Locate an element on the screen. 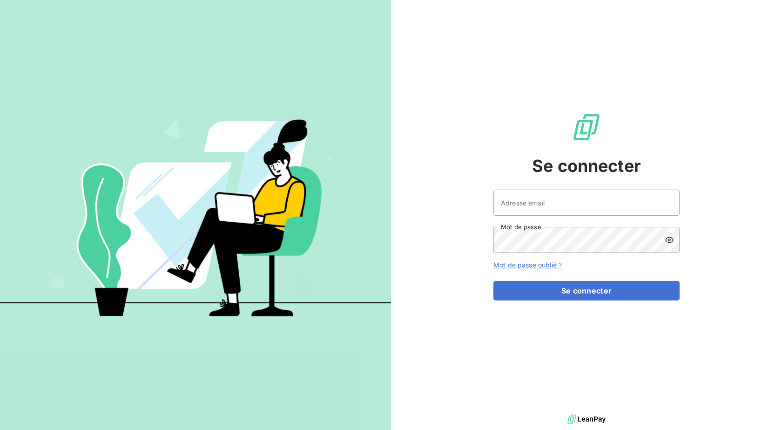 The height and width of the screenshot is (430, 782). img: Logo LeanPay is located at coordinates (587, 127).